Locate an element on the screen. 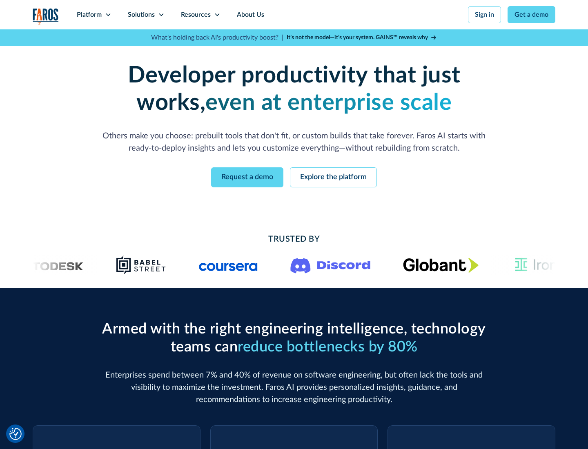  h2: Armed with the right engineering intelligence, technology teams can is located at coordinates (294, 338).